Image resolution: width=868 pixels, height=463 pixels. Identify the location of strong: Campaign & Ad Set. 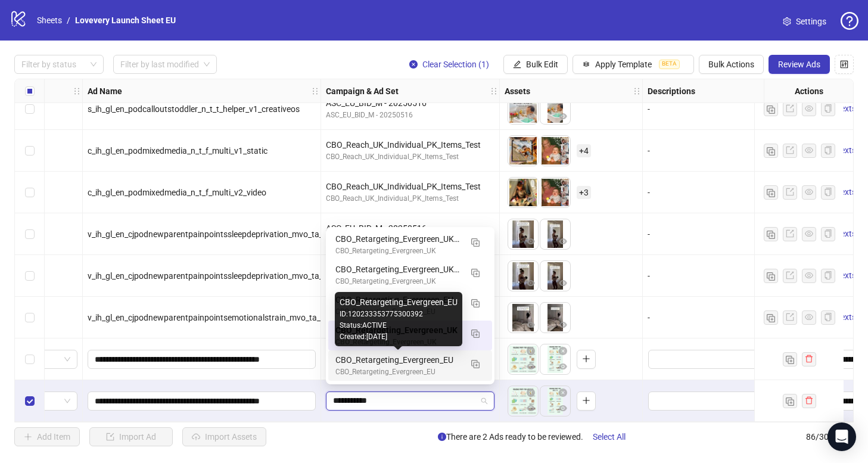
(363, 91).